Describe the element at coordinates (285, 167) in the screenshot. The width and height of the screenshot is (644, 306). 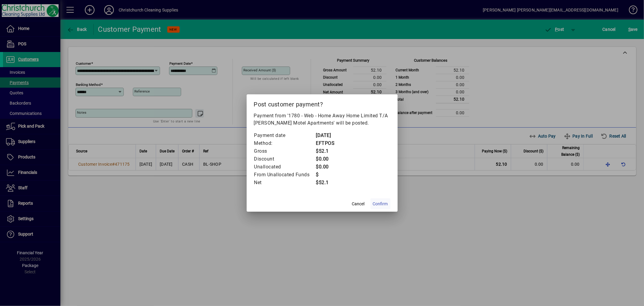
I see `td: Unallocated` at that location.